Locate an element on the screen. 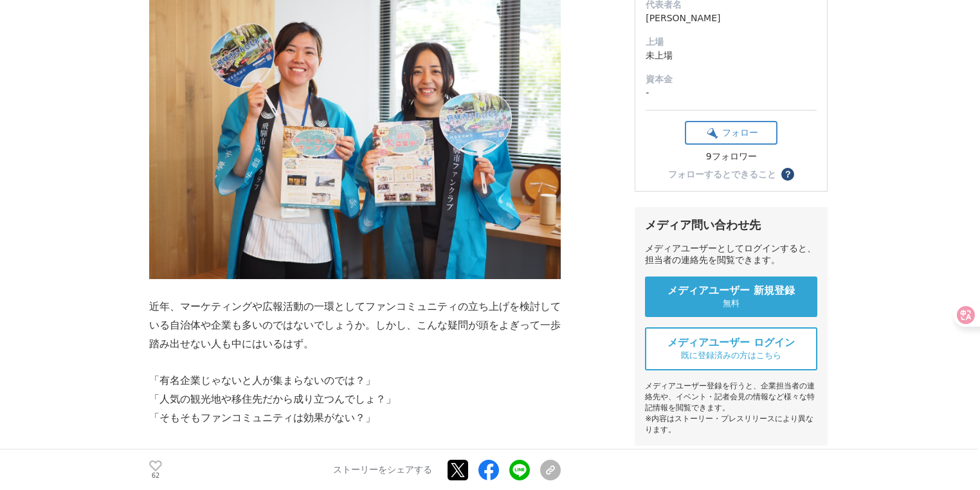 The image size is (980, 490). p: 「そもそもファンコミュニティは効果がない？」 is located at coordinates (355, 418).